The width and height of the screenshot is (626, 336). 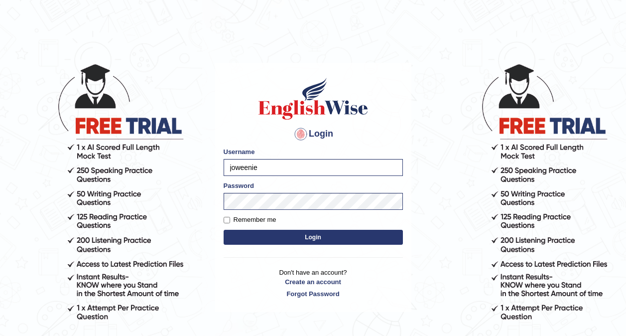 I want to click on label: Password, so click(x=239, y=185).